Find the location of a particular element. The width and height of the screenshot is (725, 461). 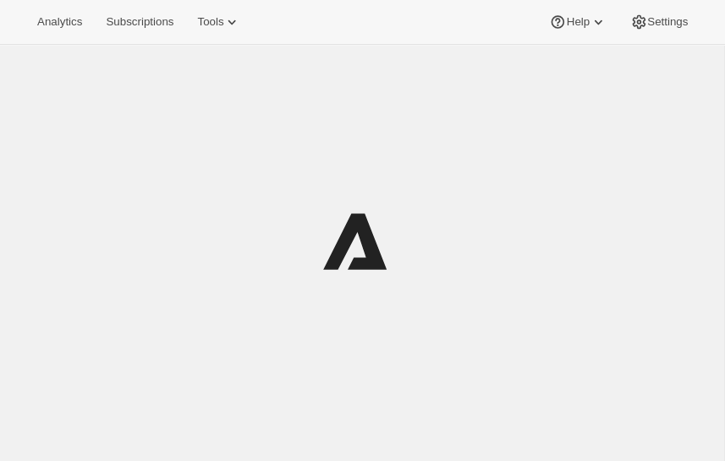

span: Analytics is located at coordinates (59, 22).